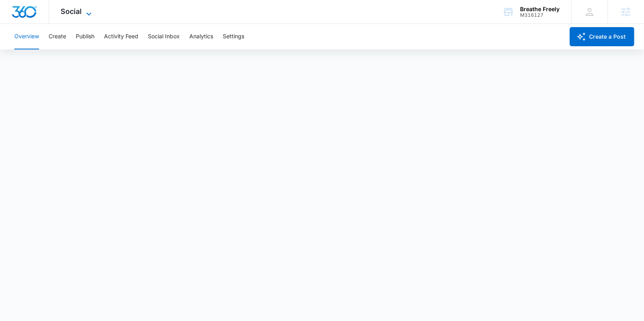 The width and height of the screenshot is (644, 321). Describe the element at coordinates (164, 36) in the screenshot. I see `button: Social Inbox` at that location.